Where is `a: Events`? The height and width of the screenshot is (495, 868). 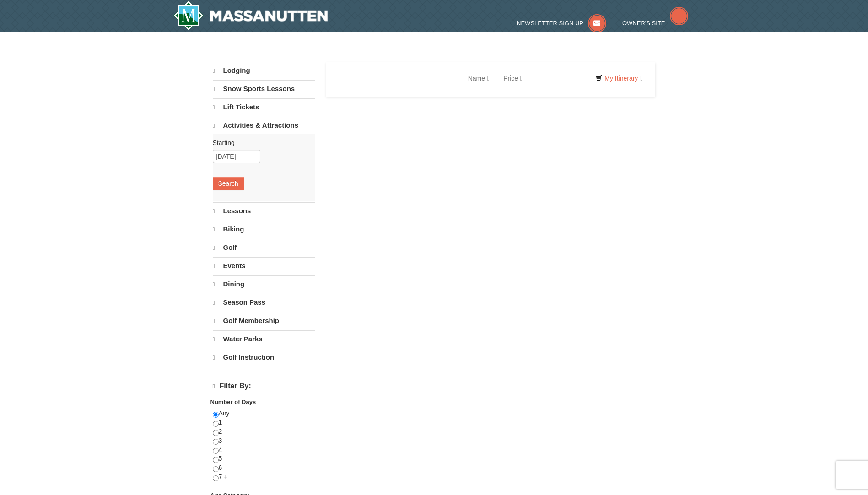
a: Events is located at coordinates (263, 266).